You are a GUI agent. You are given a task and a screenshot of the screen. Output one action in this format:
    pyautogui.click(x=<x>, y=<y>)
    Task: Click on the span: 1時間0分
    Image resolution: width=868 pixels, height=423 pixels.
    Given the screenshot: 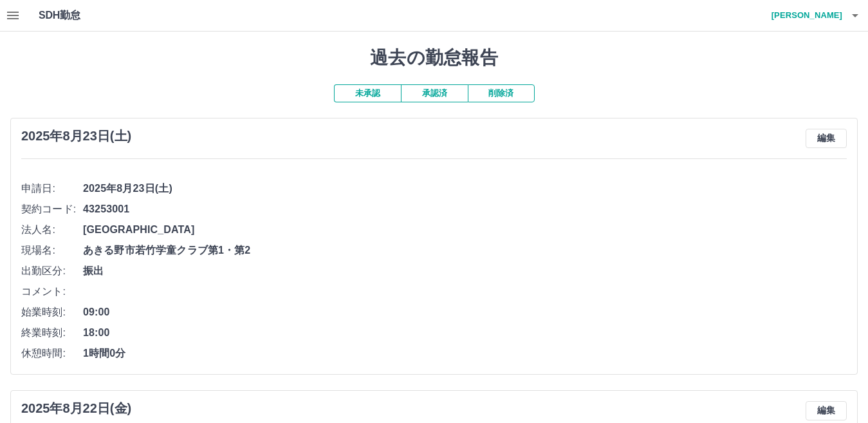 What is the action you would take?
    pyautogui.click(x=464, y=354)
    